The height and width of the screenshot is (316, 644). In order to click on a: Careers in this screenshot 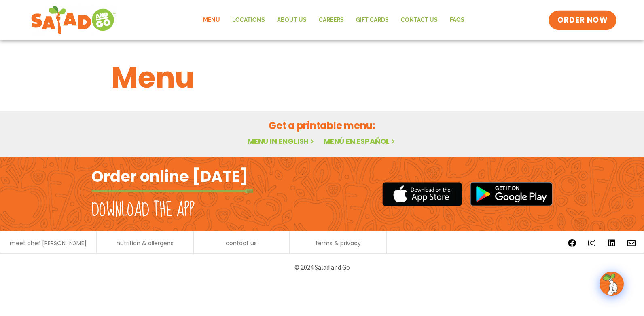, I will do `click(331, 20)`.